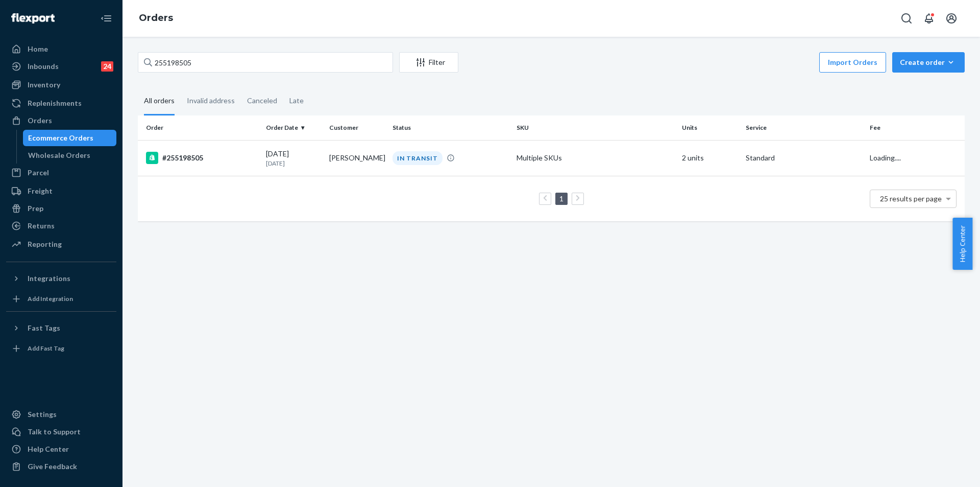 The image size is (980, 487). I want to click on th: Service, so click(803, 128).